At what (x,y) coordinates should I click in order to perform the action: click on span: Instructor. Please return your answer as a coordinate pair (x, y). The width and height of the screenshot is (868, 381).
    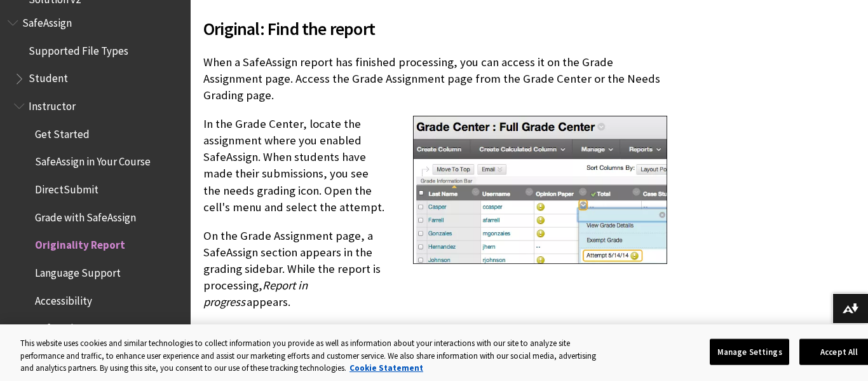
    Looking at the image, I should click on (52, 104).